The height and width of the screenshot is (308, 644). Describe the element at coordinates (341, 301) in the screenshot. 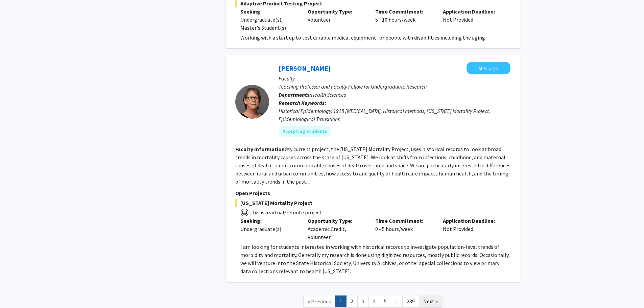

I see `a: 1` at that location.